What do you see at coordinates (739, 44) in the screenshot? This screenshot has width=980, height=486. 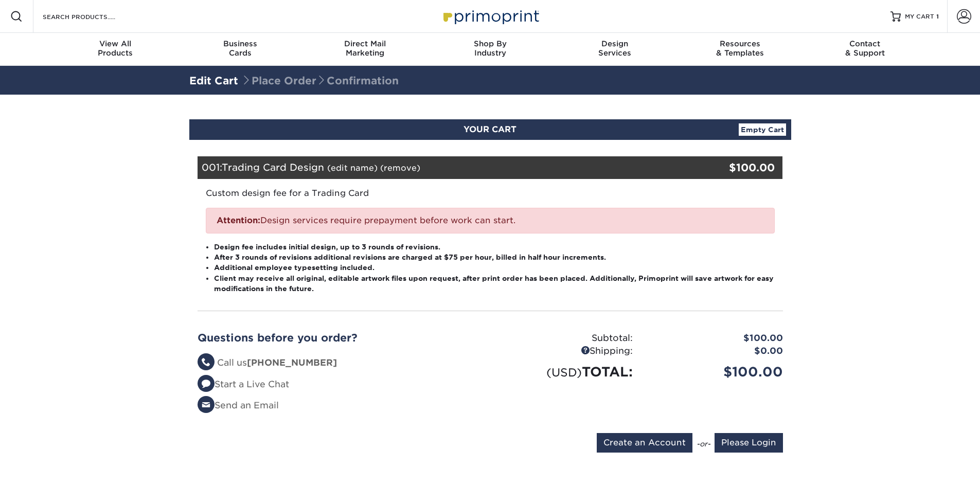 I see `span: Resources` at bounding box center [739, 44].